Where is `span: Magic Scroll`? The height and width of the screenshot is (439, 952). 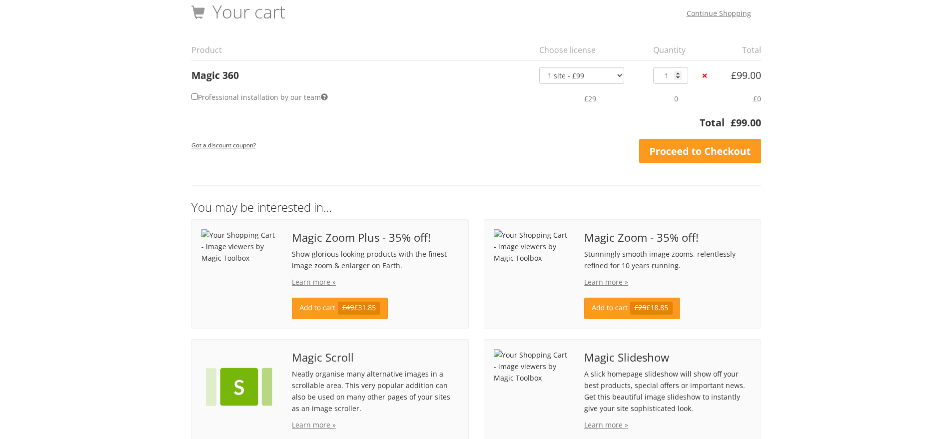 span: Magic Scroll is located at coordinates (375, 357).